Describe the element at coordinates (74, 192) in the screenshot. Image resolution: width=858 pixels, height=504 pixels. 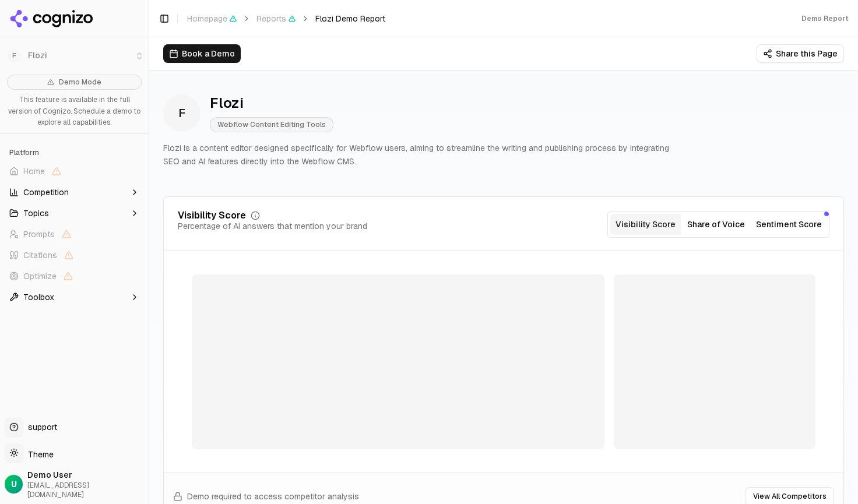
I see `button: Competition` at that location.